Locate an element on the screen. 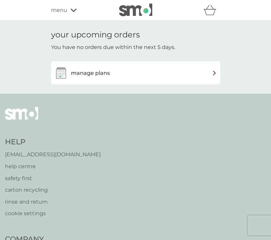 This screenshot has width=271, height=240. p: cookie settings is located at coordinates (53, 214).